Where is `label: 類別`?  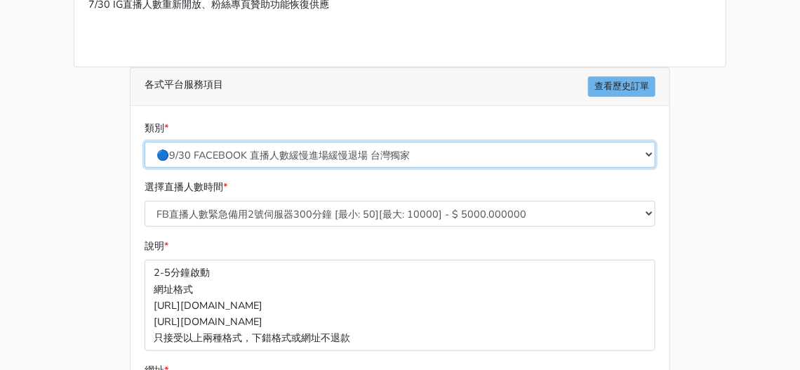
label: 類別 is located at coordinates (156, 128).